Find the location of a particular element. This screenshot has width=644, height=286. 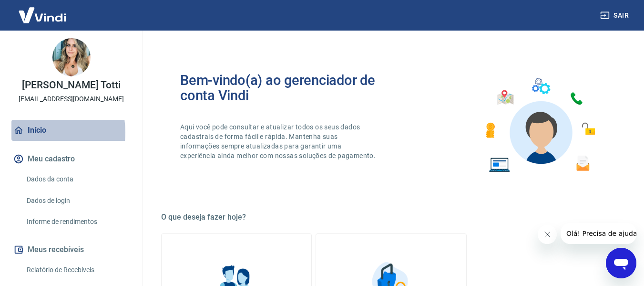

a: Início is located at coordinates (71, 130).